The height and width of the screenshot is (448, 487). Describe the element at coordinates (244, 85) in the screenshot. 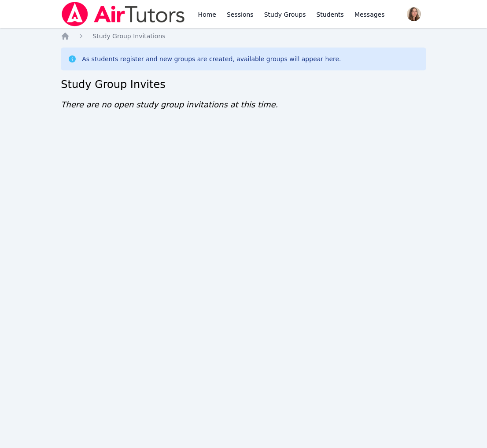

I see `h2: Study Group Invites` at that location.